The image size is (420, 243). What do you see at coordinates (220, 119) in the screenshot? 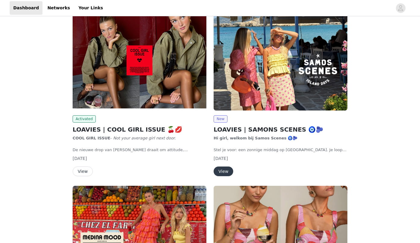
I see `span: New` at bounding box center [220, 119].